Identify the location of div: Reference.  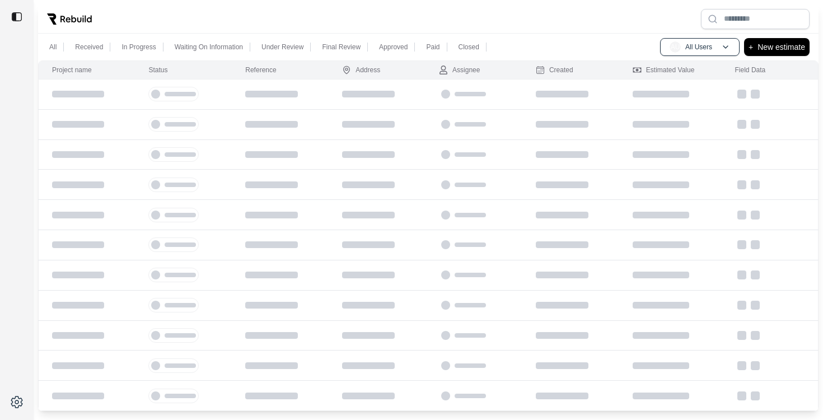
(260, 70).